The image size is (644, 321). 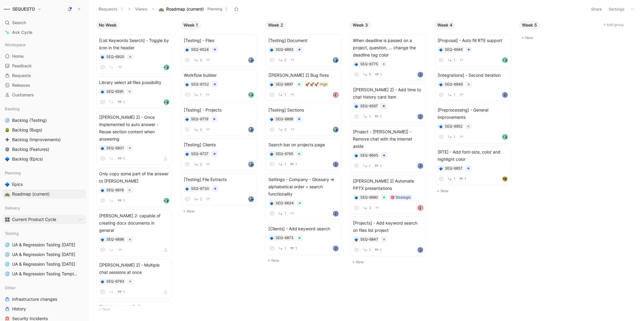 What do you see at coordinates (24, 9) in the screenshot?
I see `h1: SEQUESTO` at bounding box center [24, 9].